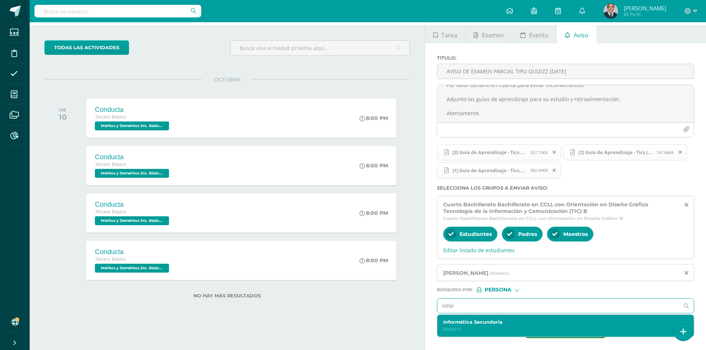  What do you see at coordinates (558, 306) in the screenshot?
I see `input: Ej. Mario Galindo` at bounding box center [558, 306].